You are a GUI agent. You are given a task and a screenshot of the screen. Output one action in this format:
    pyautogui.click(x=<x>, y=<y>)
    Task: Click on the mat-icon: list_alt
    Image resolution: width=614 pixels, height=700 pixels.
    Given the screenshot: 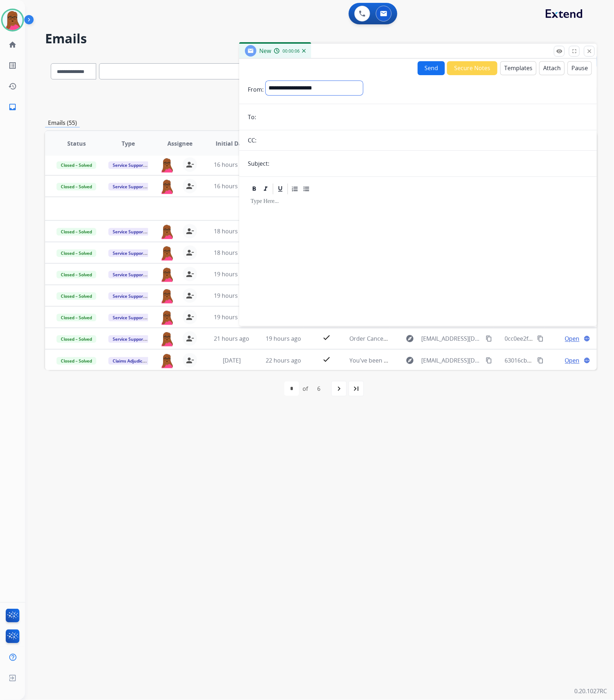 What is the action you would take?
    pyautogui.click(x=12, y=65)
    